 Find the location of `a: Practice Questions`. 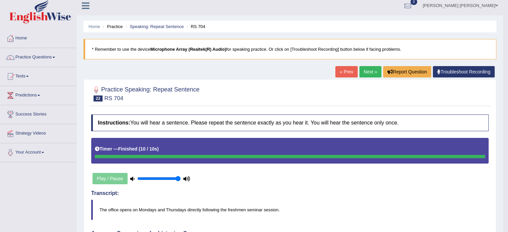

a: Practice Questions is located at coordinates (38, 56).